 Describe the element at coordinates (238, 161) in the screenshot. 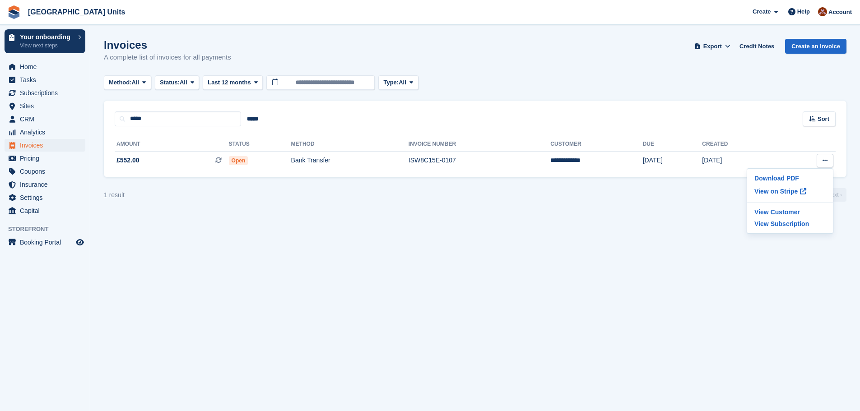

I see `span: Open` at that location.